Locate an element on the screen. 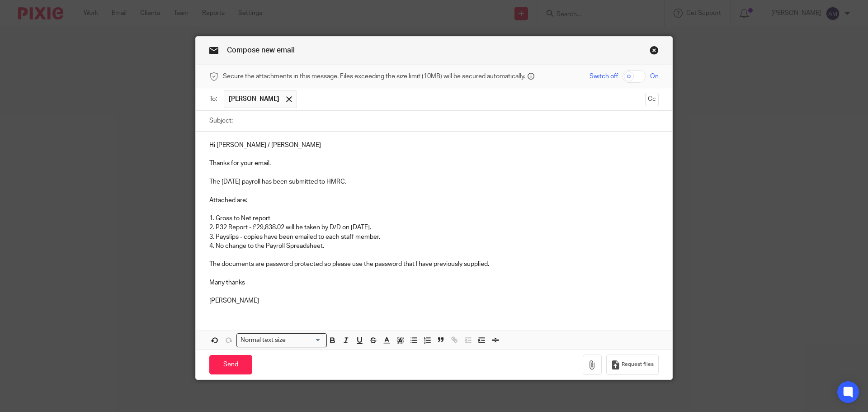 The height and width of the screenshot is (412, 868). input: Search for option is located at coordinates (305, 340).